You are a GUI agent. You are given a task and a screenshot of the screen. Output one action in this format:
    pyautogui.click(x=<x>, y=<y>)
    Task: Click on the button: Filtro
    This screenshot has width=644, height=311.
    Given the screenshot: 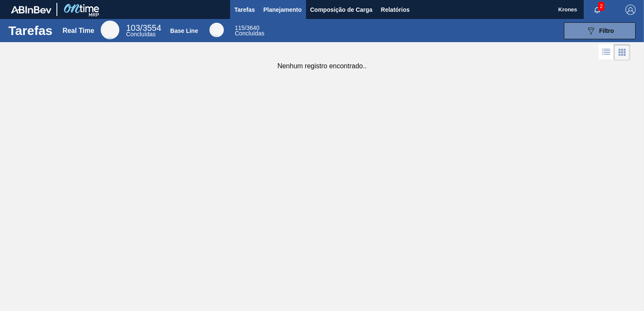 What is the action you would take?
    pyautogui.click(x=600, y=31)
    